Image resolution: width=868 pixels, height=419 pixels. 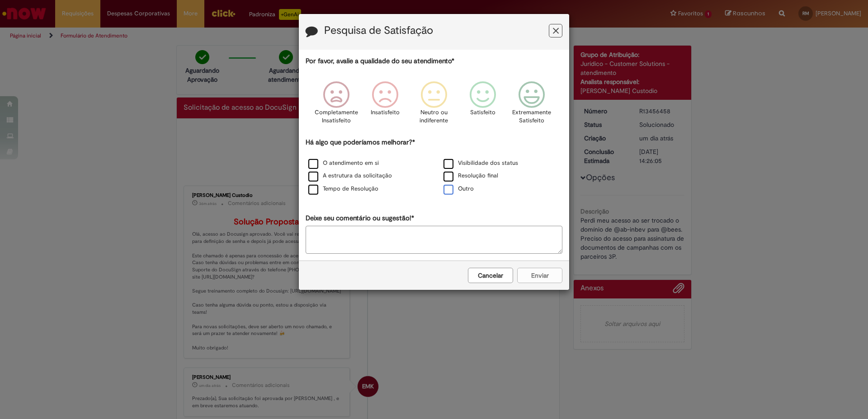 What do you see at coordinates (344, 163) in the screenshot?
I see `label: O atendimento em si` at bounding box center [344, 163].